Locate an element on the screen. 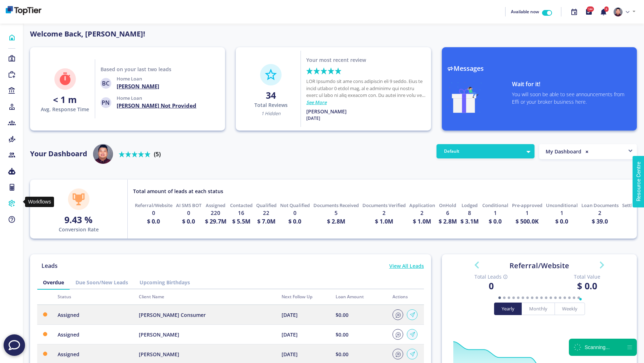 Image resolution: width=644 pixels, height=363 pixels. div: Client Name is located at coordinates (206, 297).